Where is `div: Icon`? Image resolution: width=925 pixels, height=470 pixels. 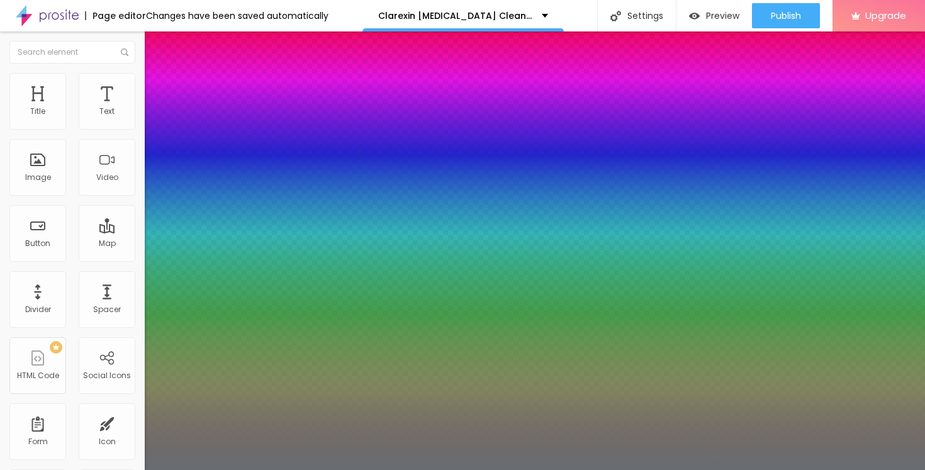 div: Icon is located at coordinates (107, 442).